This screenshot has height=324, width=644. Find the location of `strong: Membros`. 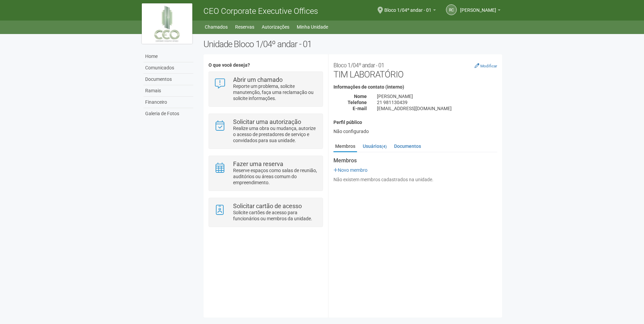

strong: Membros is located at coordinates (415, 161).